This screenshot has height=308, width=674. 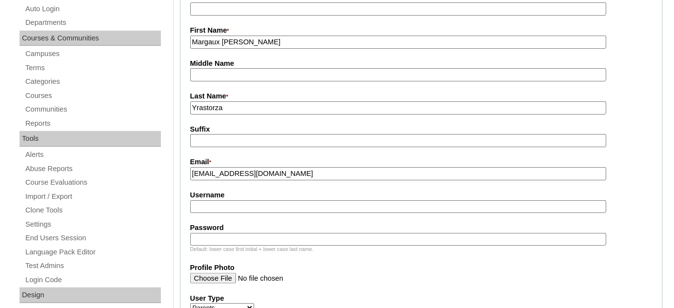 I want to click on a: Language Pack Editor, so click(x=93, y=252).